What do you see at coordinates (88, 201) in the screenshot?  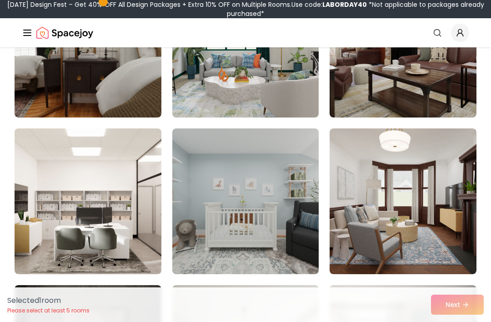 I see `img: Room room-16` at bounding box center [88, 201].